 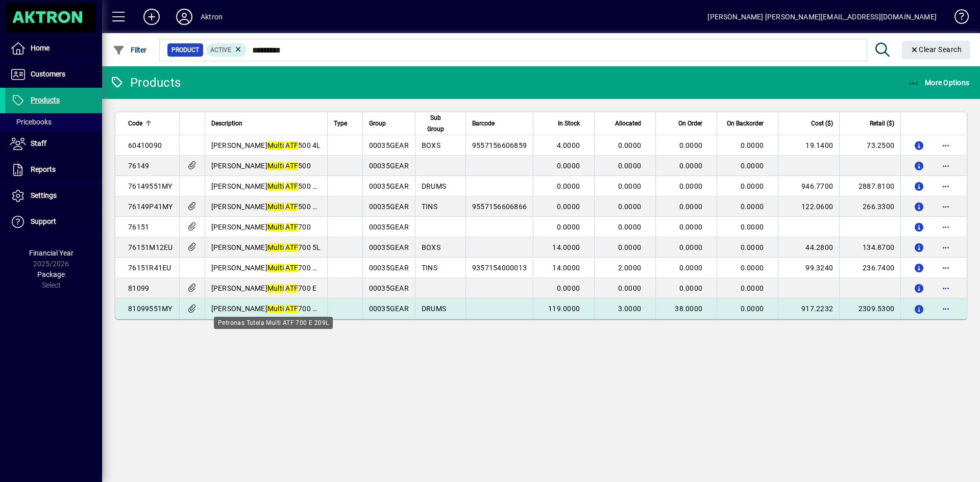 I want to click on span: BOXS, so click(x=431, y=247).